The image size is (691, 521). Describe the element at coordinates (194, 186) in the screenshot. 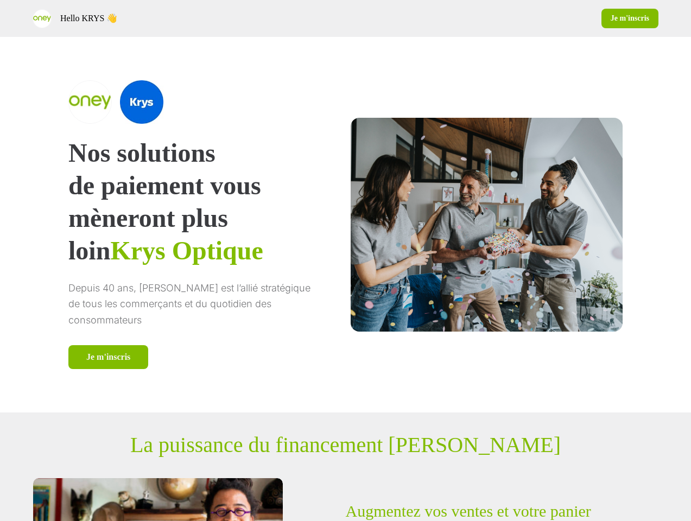

I see `p: de paiement vous` at that location.